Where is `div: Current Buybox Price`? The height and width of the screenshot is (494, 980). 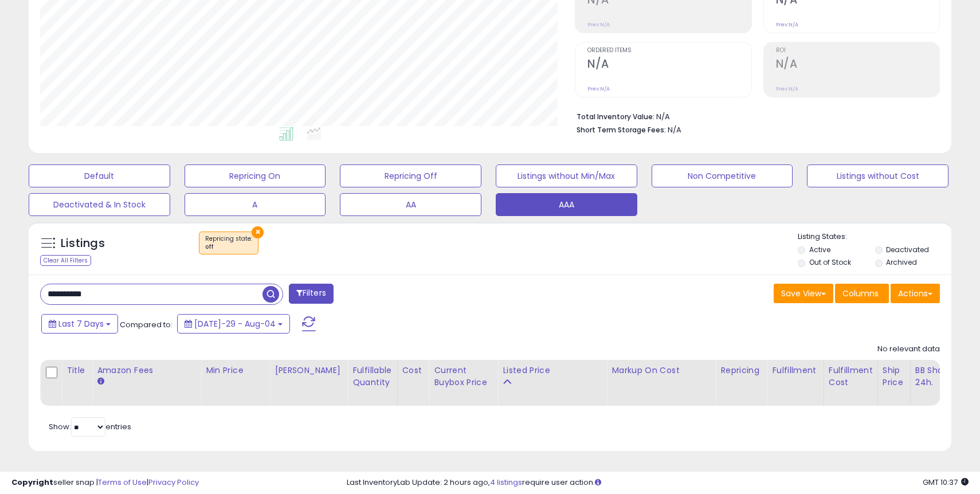 div: Current Buybox Price is located at coordinates (463, 376).